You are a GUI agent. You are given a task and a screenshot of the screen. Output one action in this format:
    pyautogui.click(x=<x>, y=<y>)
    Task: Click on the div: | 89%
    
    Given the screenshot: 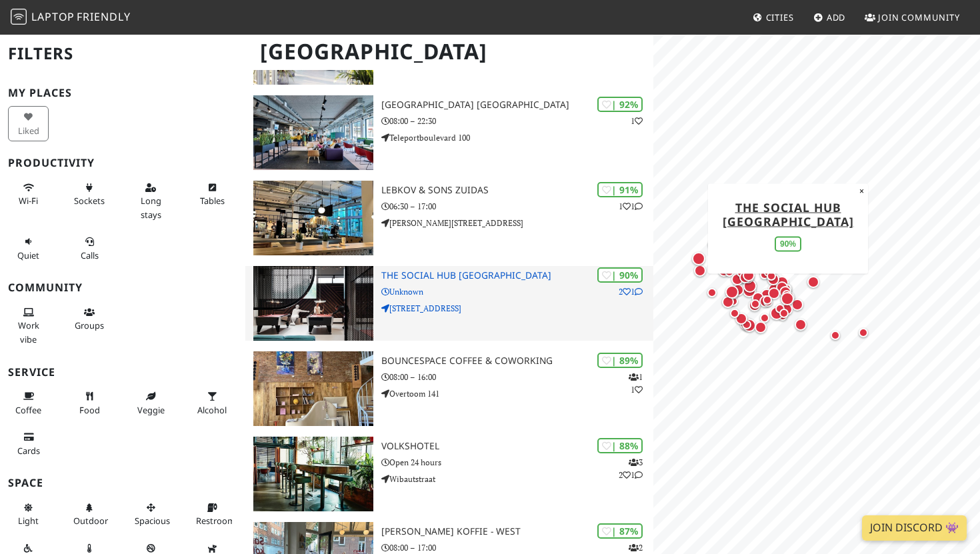 What is the action you would take?
    pyautogui.click(x=620, y=360)
    